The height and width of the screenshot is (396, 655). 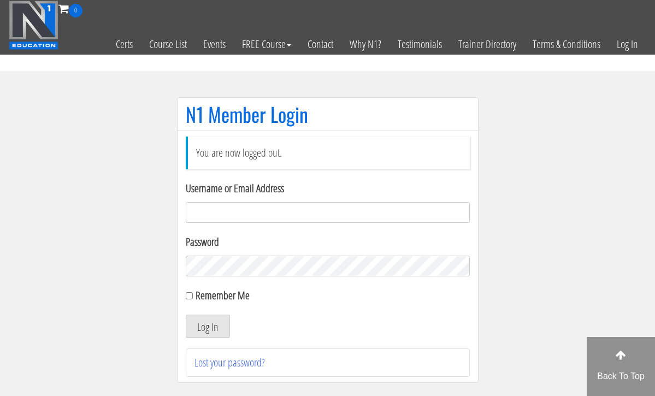 What do you see at coordinates (168, 44) in the screenshot?
I see `a: Course List` at bounding box center [168, 44].